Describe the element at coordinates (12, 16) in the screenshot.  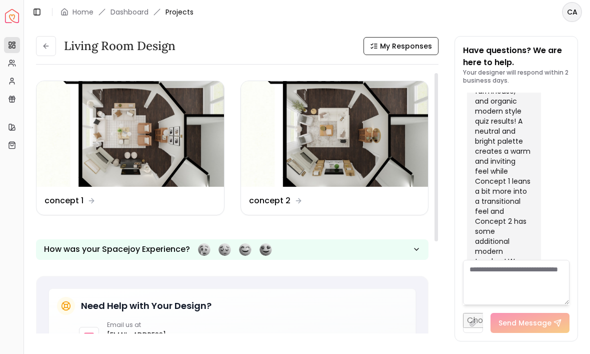
I see `a: Spacejoy` at that location.